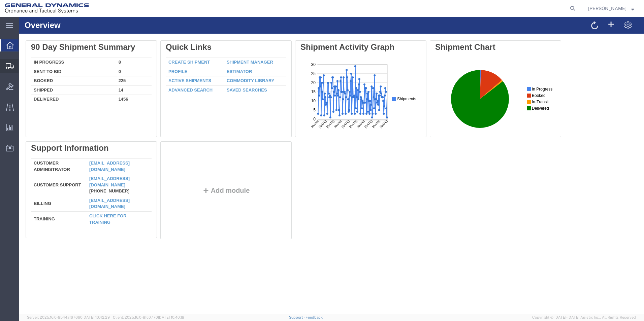 This screenshot has width=644, height=321. I want to click on td: Shipped, so click(55, 73).